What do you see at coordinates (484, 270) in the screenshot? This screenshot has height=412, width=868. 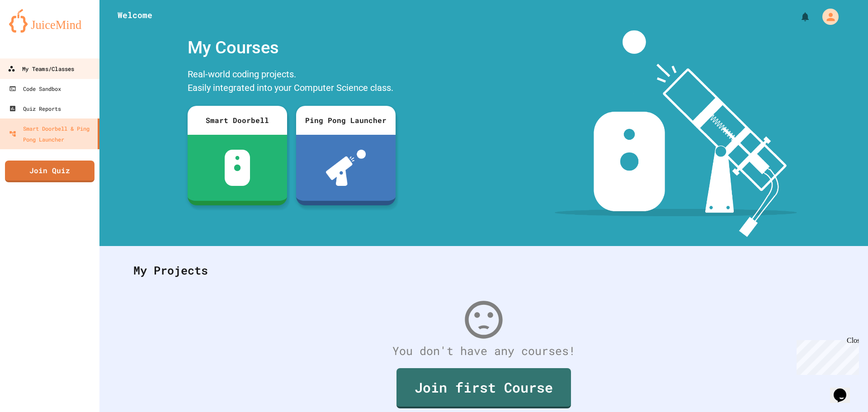 I see `div: My Projects` at bounding box center [484, 270].